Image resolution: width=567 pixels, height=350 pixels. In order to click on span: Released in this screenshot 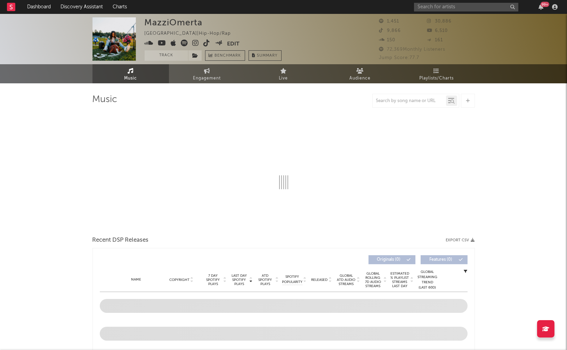, I will do `click(319, 280)`.